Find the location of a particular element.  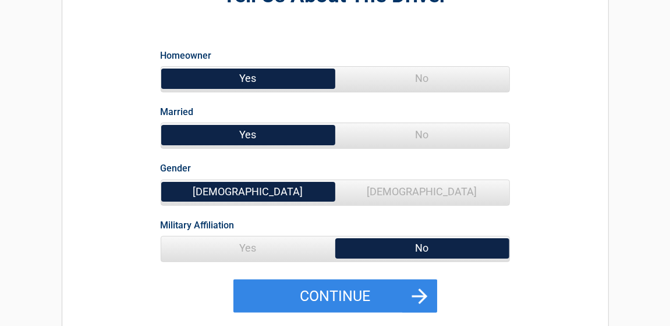

button: Continue is located at coordinates (335, 297).